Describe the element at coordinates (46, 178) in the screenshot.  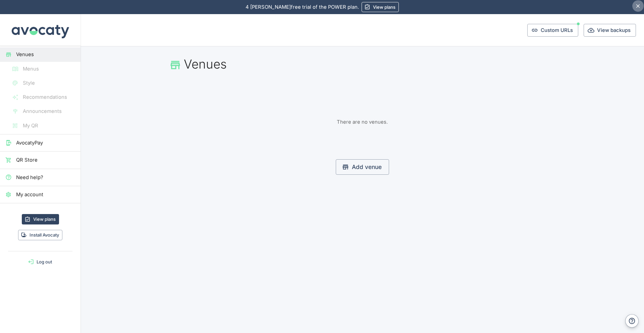
I see `span: Need help?` at that location.